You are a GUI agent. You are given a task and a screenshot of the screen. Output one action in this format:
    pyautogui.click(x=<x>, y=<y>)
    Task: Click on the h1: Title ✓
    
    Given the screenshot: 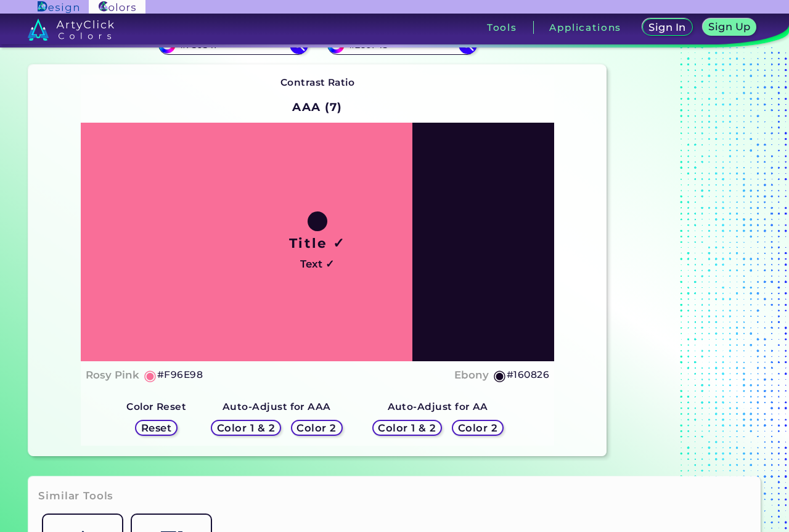 What is the action you would take?
    pyautogui.click(x=317, y=243)
    